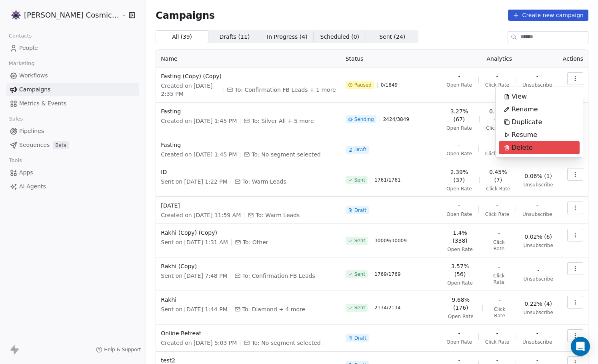 Image resolution: width=598 pixels, height=364 pixels. I want to click on span: Resume, so click(524, 135).